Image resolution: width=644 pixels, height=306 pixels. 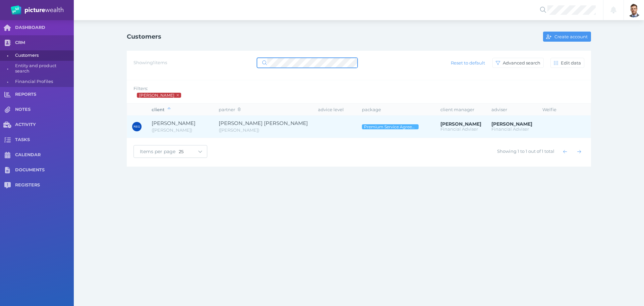 What do you see at coordinates (567, 36) in the screenshot?
I see `button: Create account` at bounding box center [567, 36].